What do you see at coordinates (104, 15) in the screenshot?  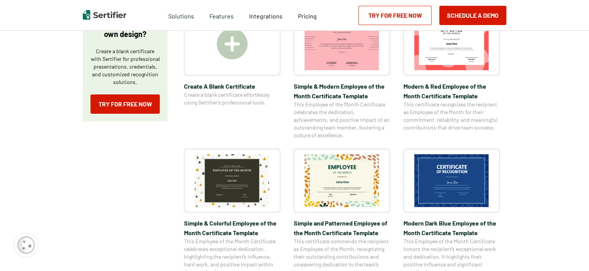 I see `img: Sertifier | Digital Credentialing Platform` at bounding box center [104, 15].